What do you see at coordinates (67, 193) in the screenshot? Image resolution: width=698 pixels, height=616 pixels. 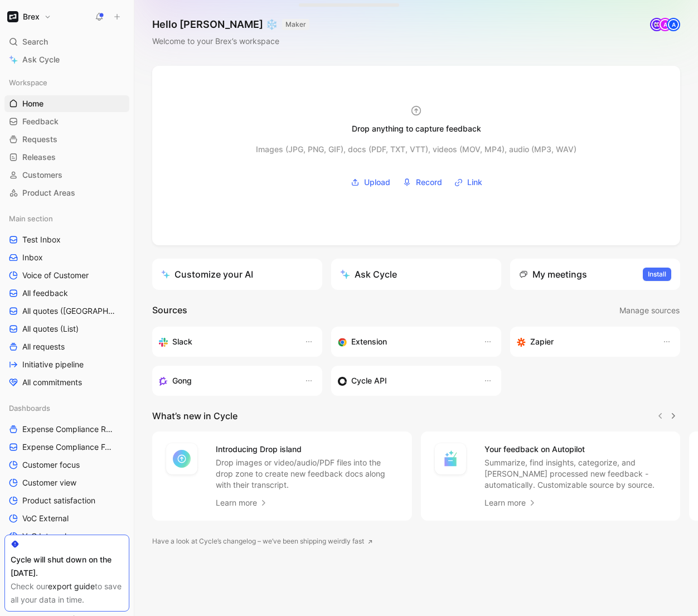 I see `a: Product Areas` at bounding box center [67, 193].